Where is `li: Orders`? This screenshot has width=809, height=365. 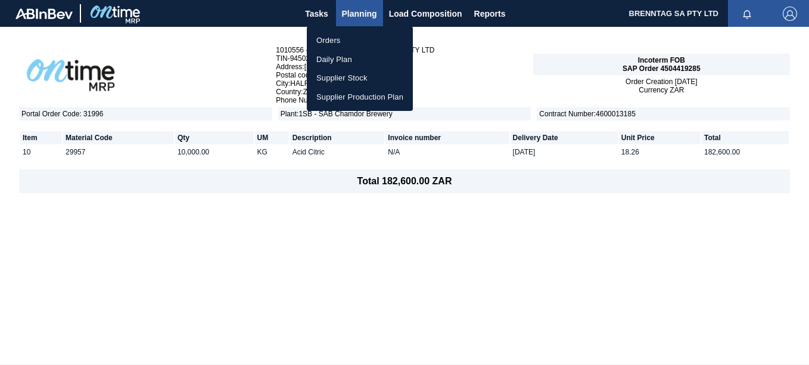
li: Orders is located at coordinates (360, 41).